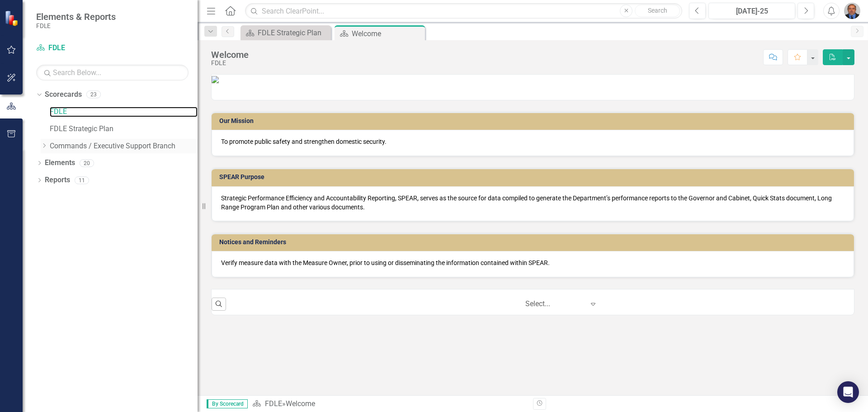 Image resolution: width=868 pixels, height=412 pixels. Describe the element at coordinates (385, 263) in the screenshot. I see `span: Verify measure data with the Measure Owner, prior to using or disseminating the information conta...` at that location.